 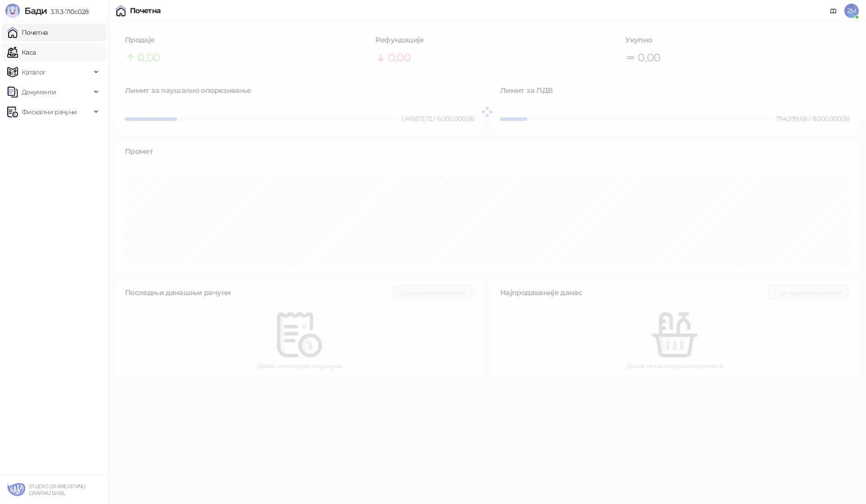 What do you see at coordinates (39, 92) in the screenshot?
I see `span: Документи` at bounding box center [39, 92].